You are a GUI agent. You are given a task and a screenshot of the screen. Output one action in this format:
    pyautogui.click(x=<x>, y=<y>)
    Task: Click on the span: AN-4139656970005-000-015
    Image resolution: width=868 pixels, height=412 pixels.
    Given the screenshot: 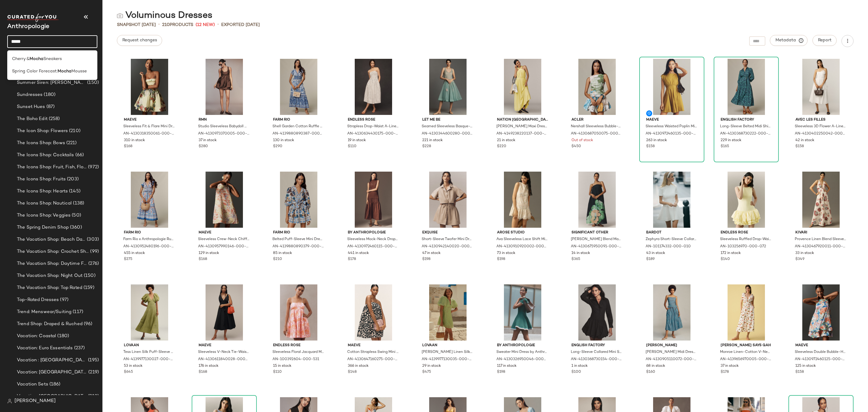 What is the action you would take?
    pyautogui.click(x=746, y=359)
    